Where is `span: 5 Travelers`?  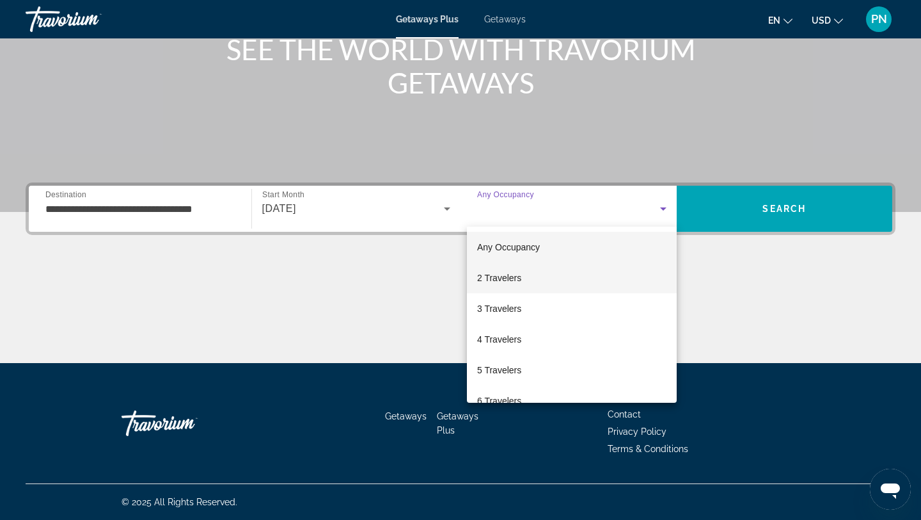
span: 5 Travelers is located at coordinates (499, 370).